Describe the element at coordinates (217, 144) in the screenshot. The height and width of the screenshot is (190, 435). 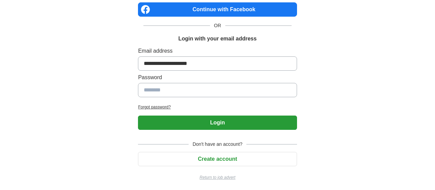
I see `span: Don't have an account?` at that location.